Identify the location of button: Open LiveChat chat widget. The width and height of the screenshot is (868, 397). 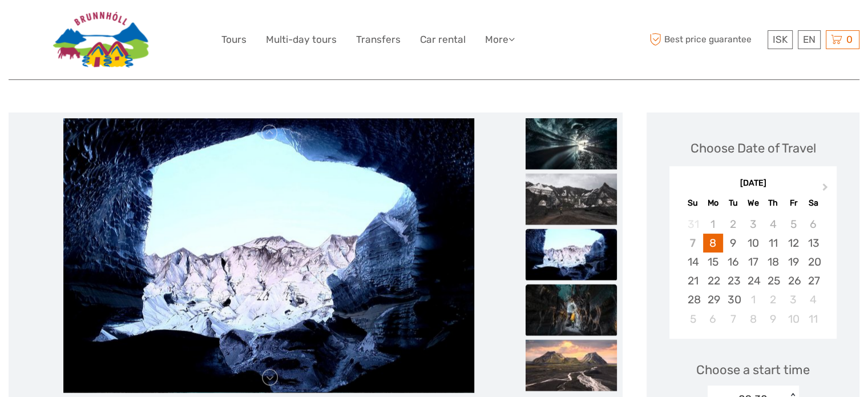
(138, 25).